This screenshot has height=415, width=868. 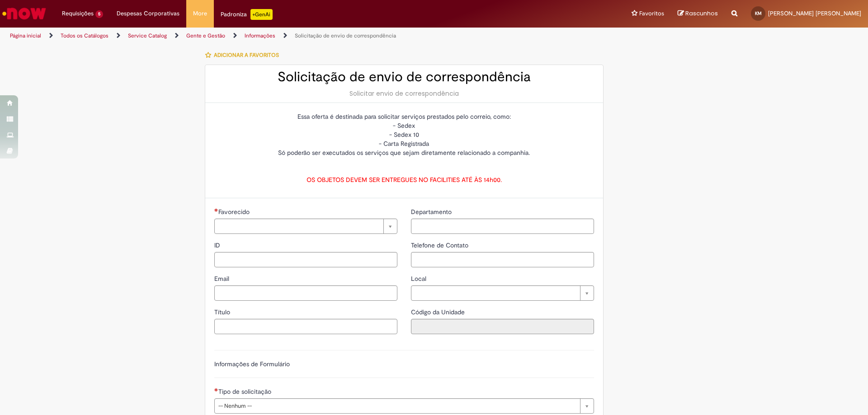 I want to click on span: Necessários - Favorecido, so click(x=234, y=212).